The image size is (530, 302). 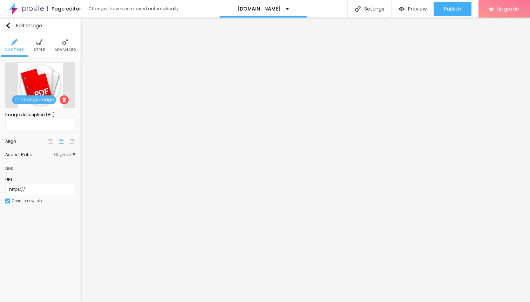 I want to click on img: paragraph-center-align.svg, so click(x=61, y=141).